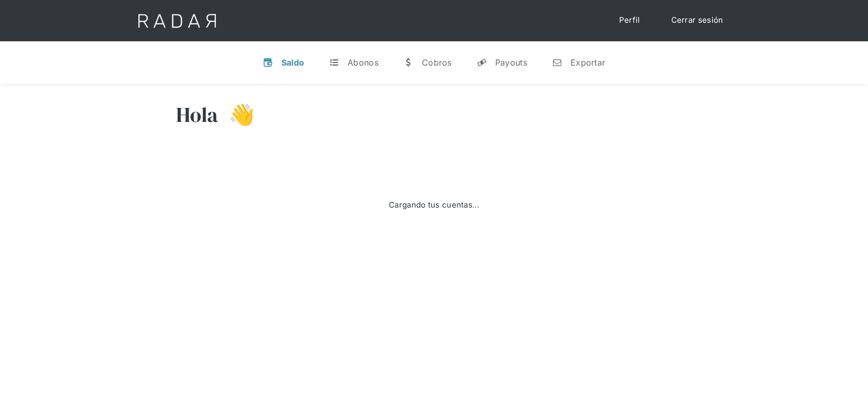 The width and height of the screenshot is (868, 394). Describe the element at coordinates (511, 62) in the screenshot. I see `div: Payouts` at that location.